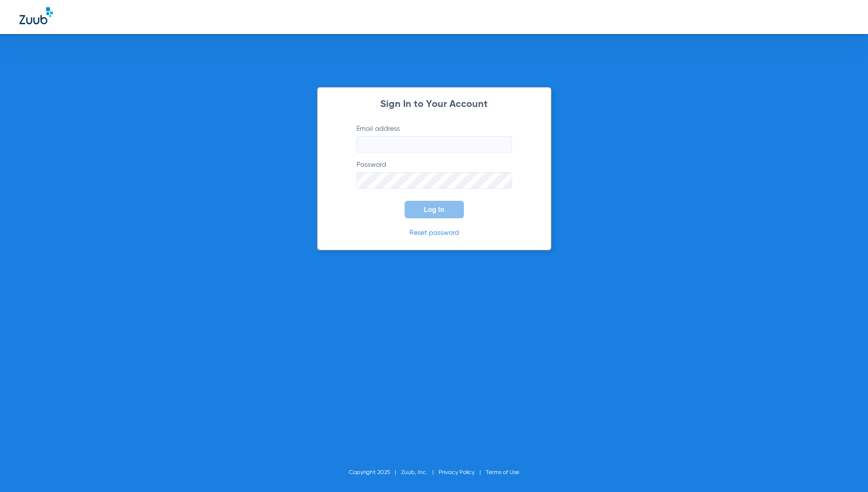  Describe the element at coordinates (434, 210) in the screenshot. I see `button: Log In` at that location.